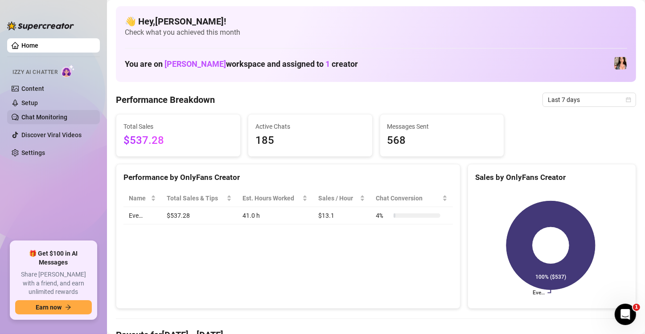 The width and height of the screenshot is (645, 334). Describe the element at coordinates (35, 72) in the screenshot. I see `span: Izzy AI Chatter` at that location.